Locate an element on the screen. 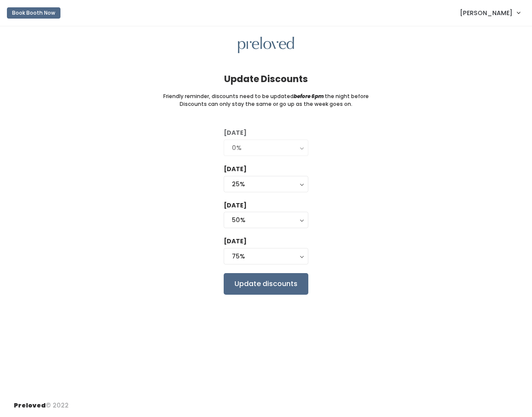  div: 50% is located at coordinates (266, 220).